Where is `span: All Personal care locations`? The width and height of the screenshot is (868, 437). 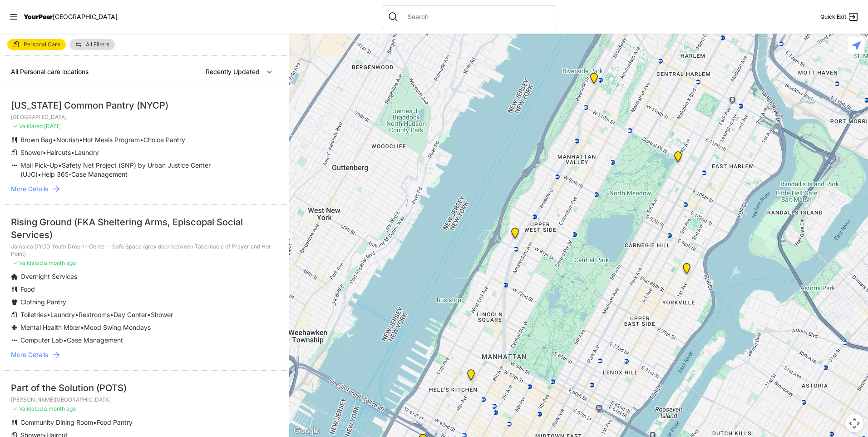
span: All Personal care locations is located at coordinates (49, 71).